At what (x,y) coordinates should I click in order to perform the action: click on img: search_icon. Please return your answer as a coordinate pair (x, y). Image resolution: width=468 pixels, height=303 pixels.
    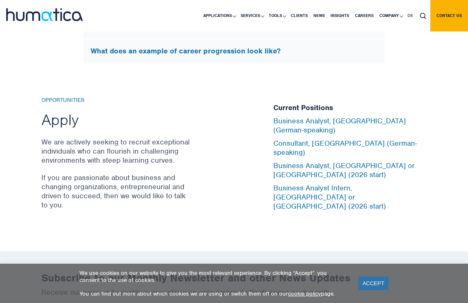
    Looking at the image, I should click on (423, 16).